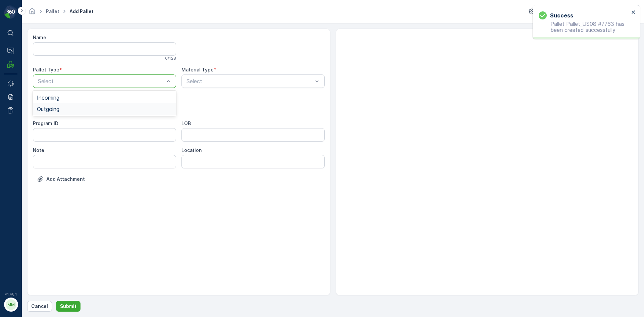 The width and height of the screenshot is (644, 317). What do you see at coordinates (66, 179) in the screenshot?
I see `p: Add Attachment` at bounding box center [66, 179].